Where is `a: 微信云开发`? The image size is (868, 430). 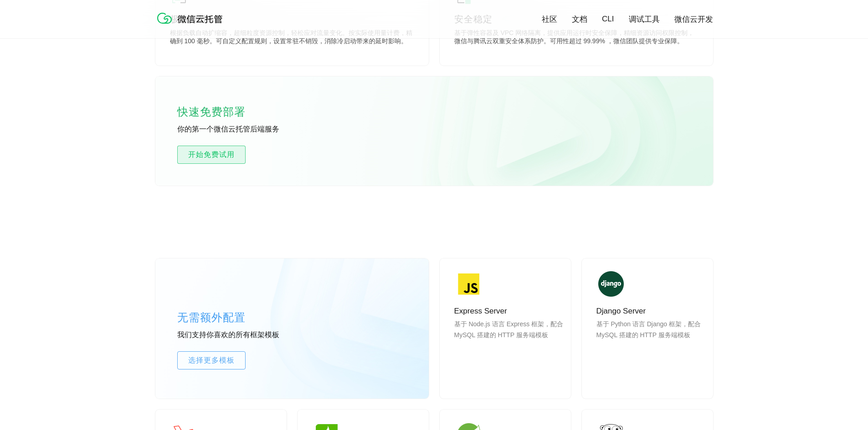
a: 微信云开发 is located at coordinates (694, 19).